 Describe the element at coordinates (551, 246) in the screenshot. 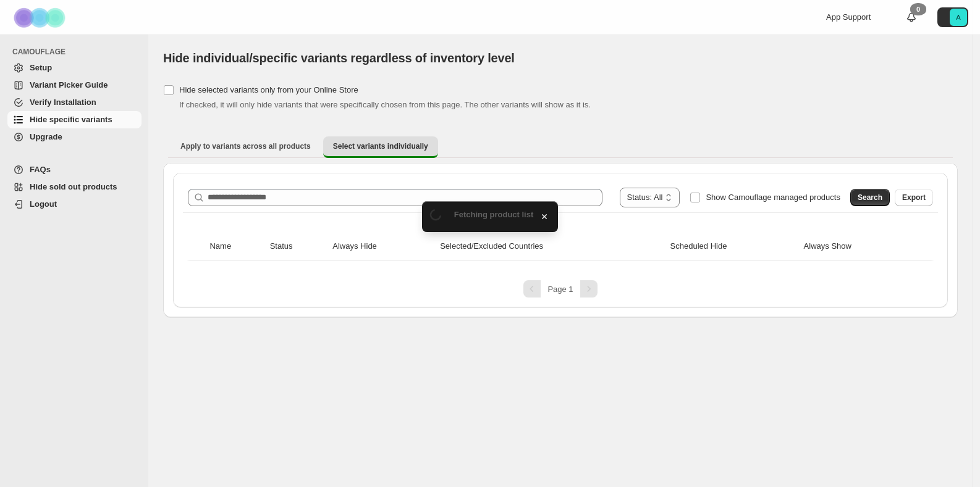

I see `th: Selected/Excluded Countries` at that location.